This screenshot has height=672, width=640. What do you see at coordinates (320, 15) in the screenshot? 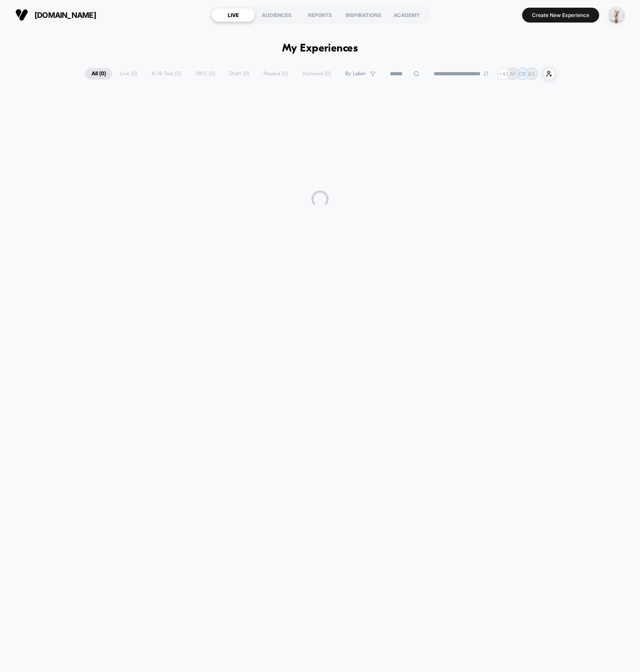
I see `div: REPORTS` at bounding box center [320, 15].